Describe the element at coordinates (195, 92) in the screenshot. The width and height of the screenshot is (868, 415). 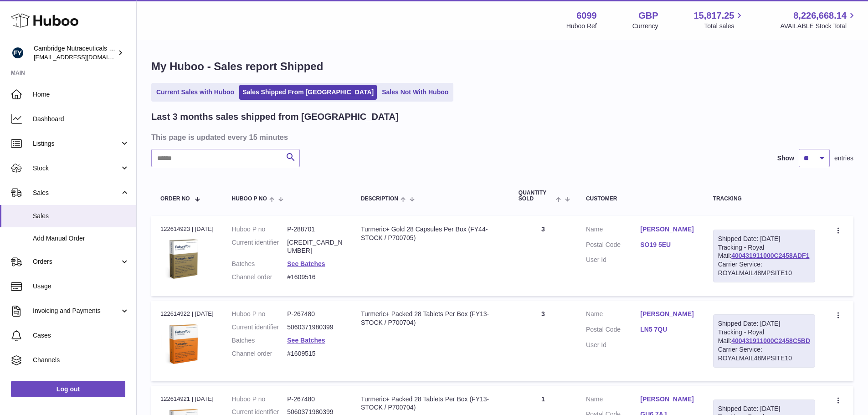
I see `a: Current Sales with Huboo` at that location.